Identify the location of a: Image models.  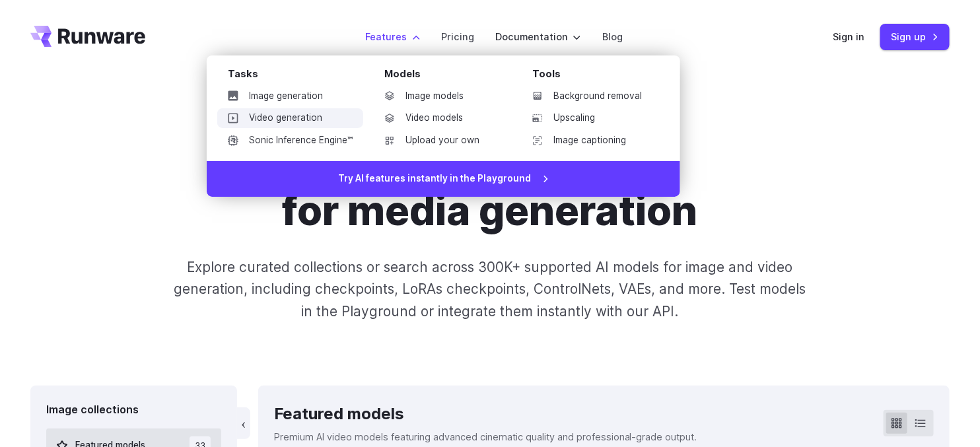
(442, 96).